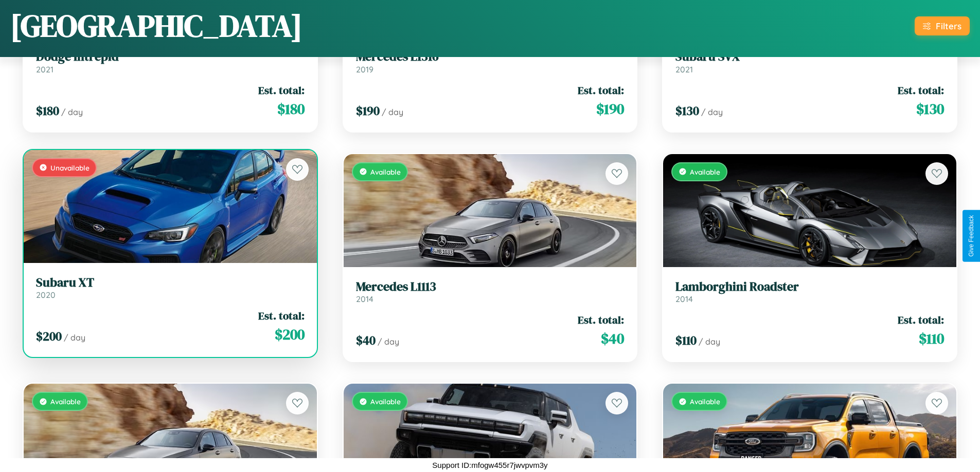  I want to click on span: 2020, so click(46, 295).